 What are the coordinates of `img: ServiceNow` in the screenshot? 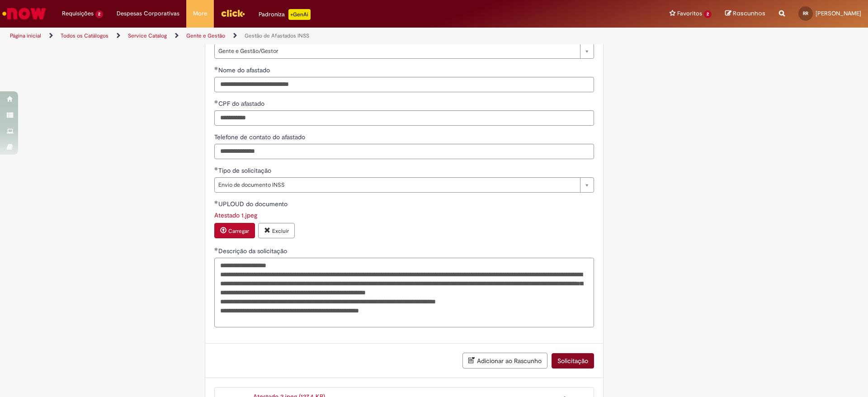 It's located at (24, 13).